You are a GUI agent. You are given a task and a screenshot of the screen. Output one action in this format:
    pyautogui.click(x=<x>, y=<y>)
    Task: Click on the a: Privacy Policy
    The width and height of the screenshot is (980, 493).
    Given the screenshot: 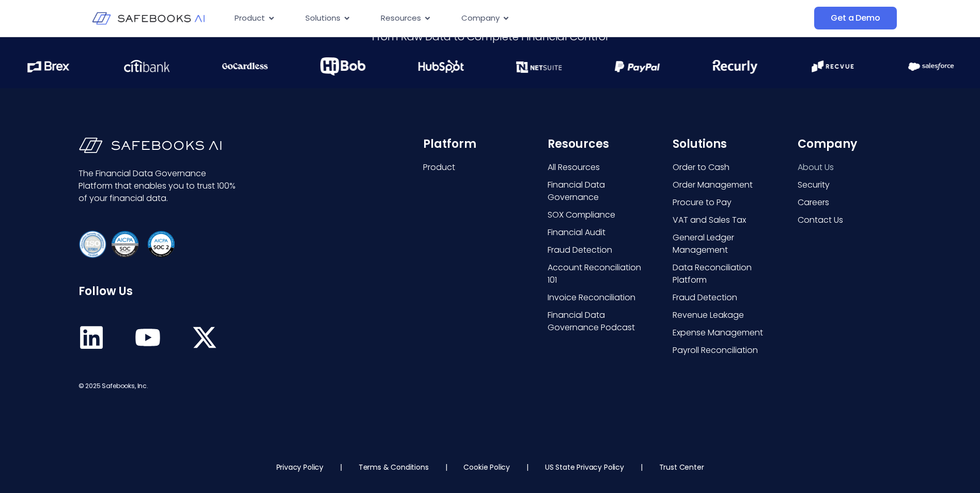 What is the action you would take?
    pyautogui.click(x=300, y=467)
    